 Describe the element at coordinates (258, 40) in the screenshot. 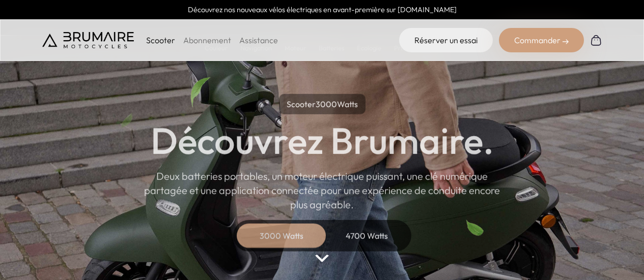

I see `a: Assistance` at that location.